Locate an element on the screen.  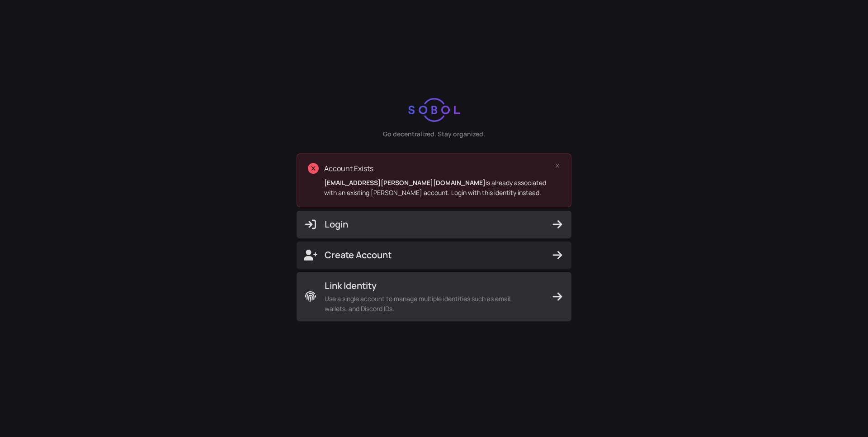
img: logo is located at coordinates (434, 110).